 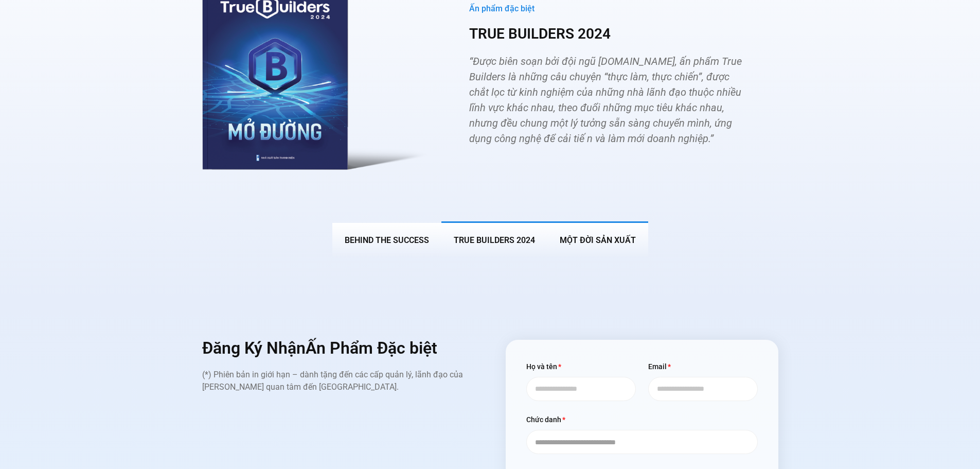 I want to click on span: Ấn Phẩm Đặc biệt, so click(x=371, y=348).